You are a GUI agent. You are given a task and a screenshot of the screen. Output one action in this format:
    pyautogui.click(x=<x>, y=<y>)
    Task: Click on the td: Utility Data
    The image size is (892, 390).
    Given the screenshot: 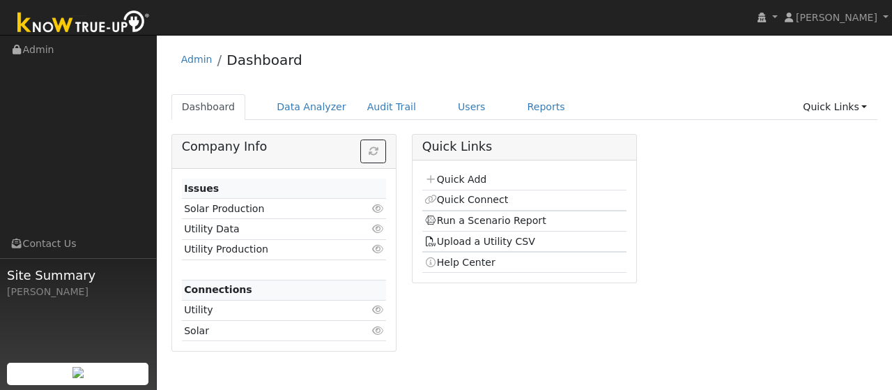 What is the action you would take?
    pyautogui.click(x=268, y=229)
    